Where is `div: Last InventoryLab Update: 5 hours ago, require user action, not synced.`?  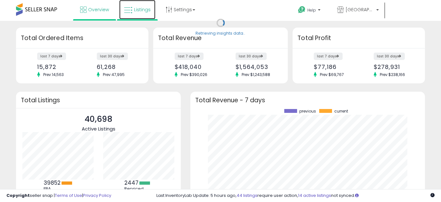
div: Last InventoryLab Update: 5 hours ago, require user action, not synced. is located at coordinates (295, 195).